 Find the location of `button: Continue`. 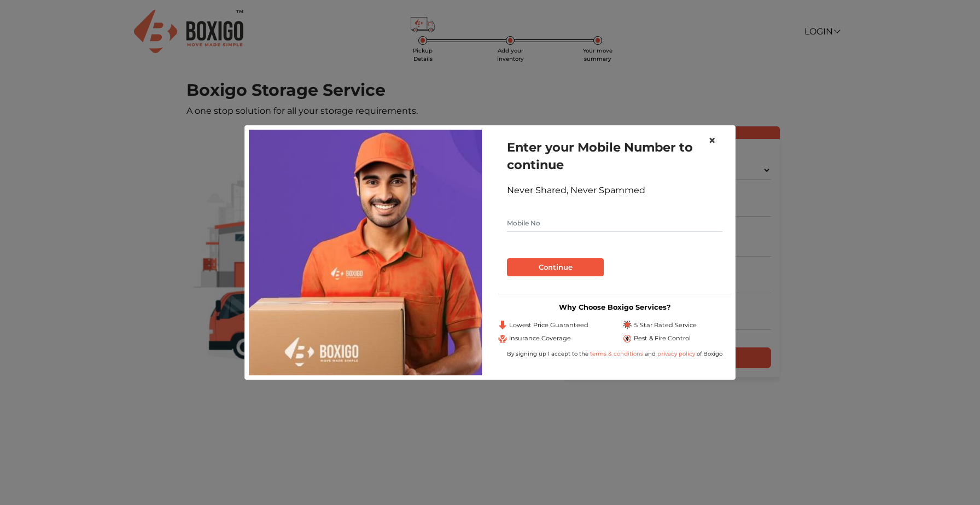

button: Continue is located at coordinates (555, 267).